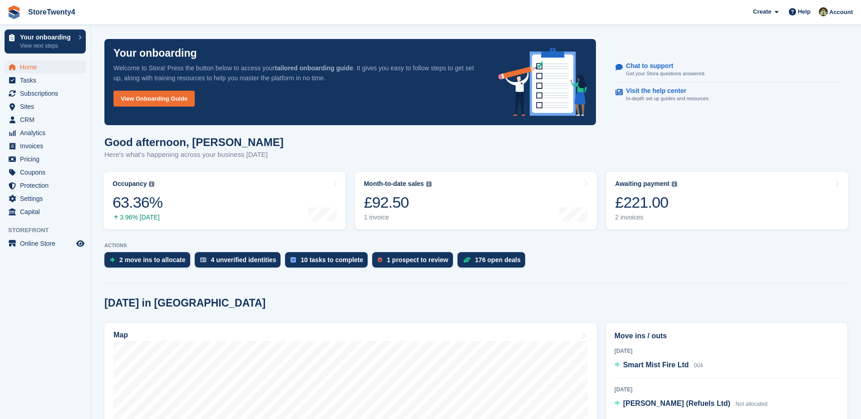 This screenshot has width=861, height=419. Describe the element at coordinates (47, 67) in the screenshot. I see `span: Home` at that location.